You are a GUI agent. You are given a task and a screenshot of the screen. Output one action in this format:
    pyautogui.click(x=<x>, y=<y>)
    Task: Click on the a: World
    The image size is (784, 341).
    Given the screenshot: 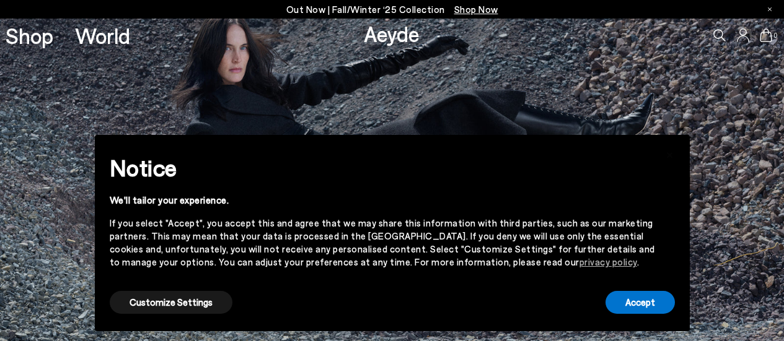 What is the action you would take?
    pyautogui.click(x=102, y=35)
    